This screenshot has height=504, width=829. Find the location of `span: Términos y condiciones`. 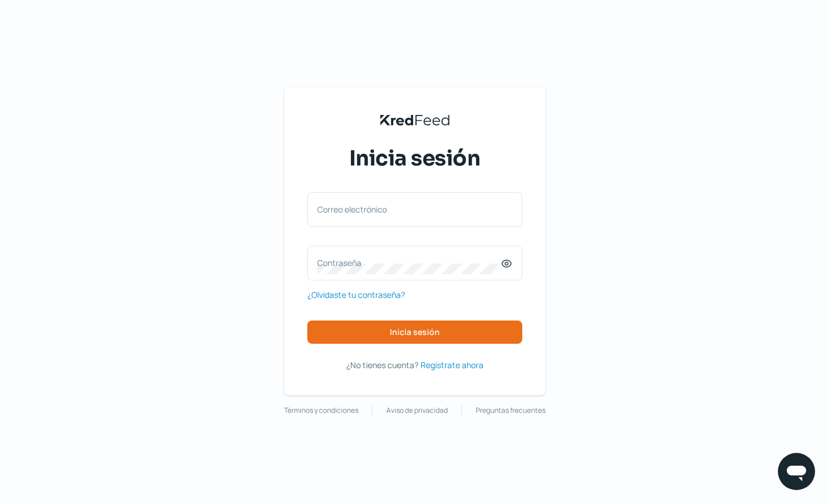

span: Términos y condiciones is located at coordinates (321, 411).